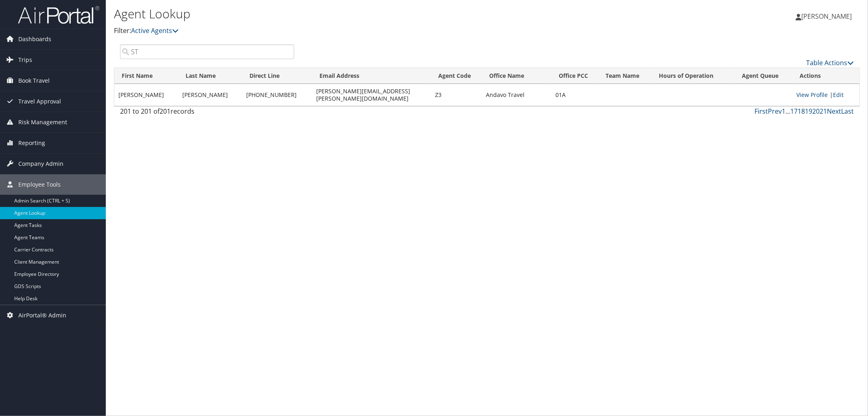 The width and height of the screenshot is (868, 416). What do you see at coordinates (838, 95) in the screenshot?
I see `a: Edit` at bounding box center [838, 95].